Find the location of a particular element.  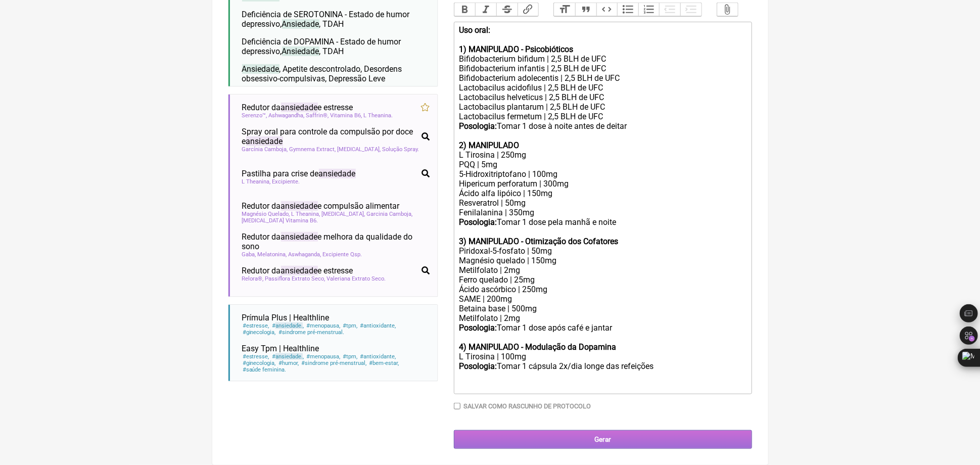

div: Magnésio quelado | 150mg is located at coordinates (603, 260).